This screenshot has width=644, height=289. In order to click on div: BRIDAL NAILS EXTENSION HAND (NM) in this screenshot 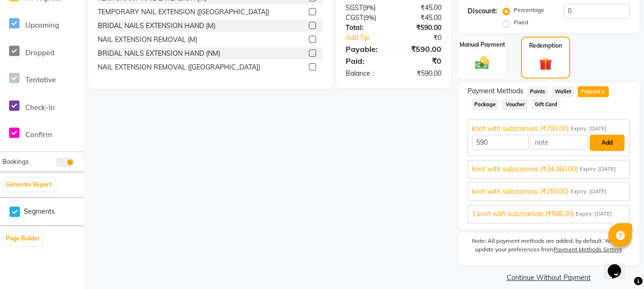, I will do `click(159, 53)`.